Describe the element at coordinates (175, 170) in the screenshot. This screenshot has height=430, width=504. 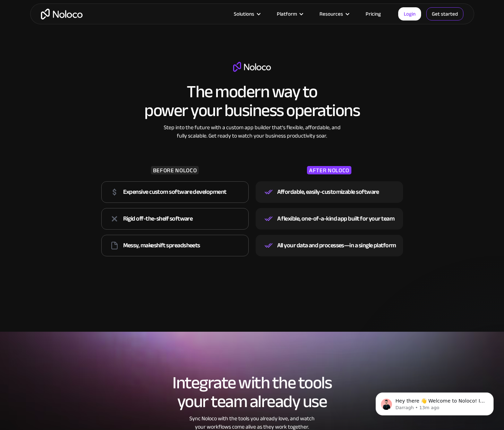
I see `div: BEFORE NOLOCO` at that location.